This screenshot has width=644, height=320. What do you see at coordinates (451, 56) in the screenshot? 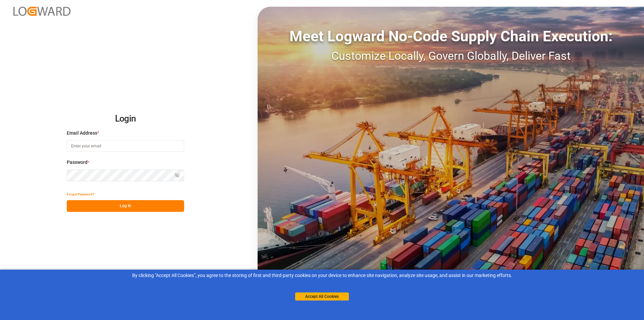
I see `div: Customize Locally, Govern Globally, Deliver Fast` at bounding box center [451, 56].